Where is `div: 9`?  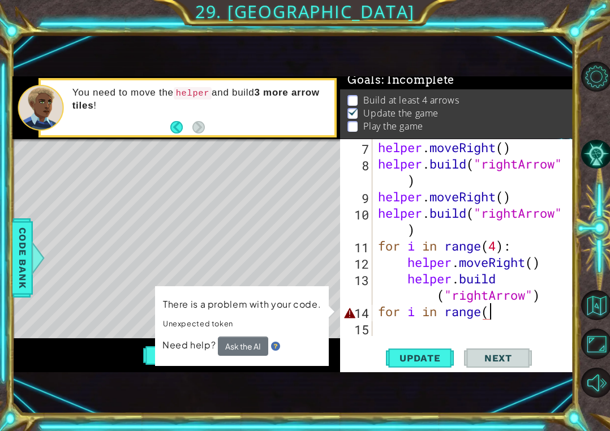 div: 9 is located at coordinates (357, 198).